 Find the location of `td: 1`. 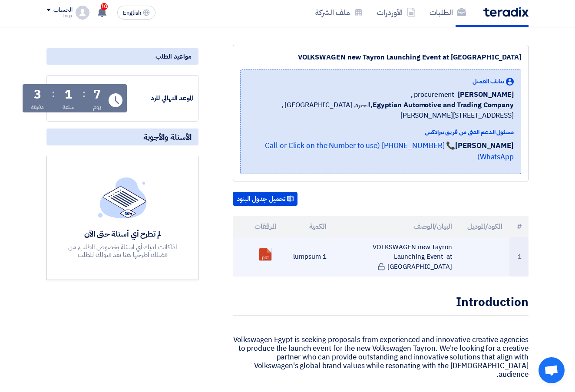

td: 1 is located at coordinates (519, 257).